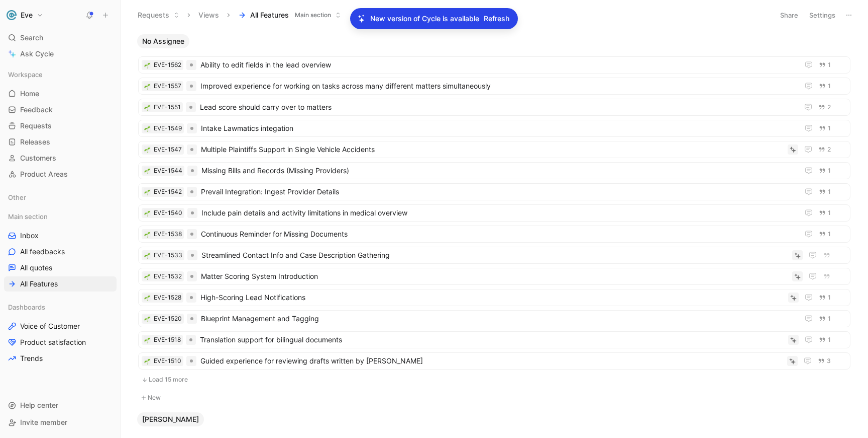 The height and width of the screenshot is (438, 868). Describe the element at coordinates (493, 149) in the screenshot. I see `span: Multiple Plaintiffs Support in Single Vehicle Accidents` at that location.